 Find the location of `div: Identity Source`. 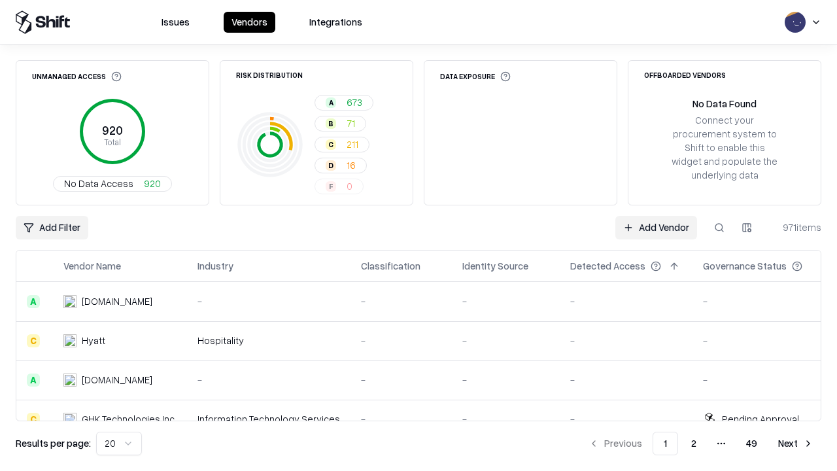

div: Identity Source is located at coordinates (495, 265).